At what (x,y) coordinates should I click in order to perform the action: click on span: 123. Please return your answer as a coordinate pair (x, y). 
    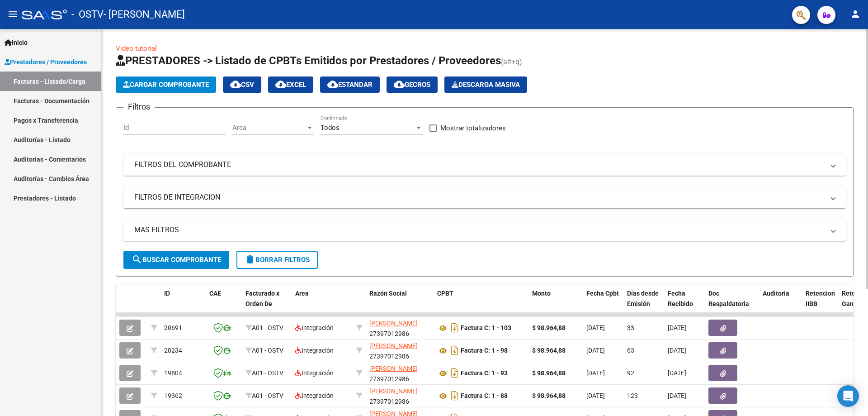
    Looking at the image, I should click on (633, 396).